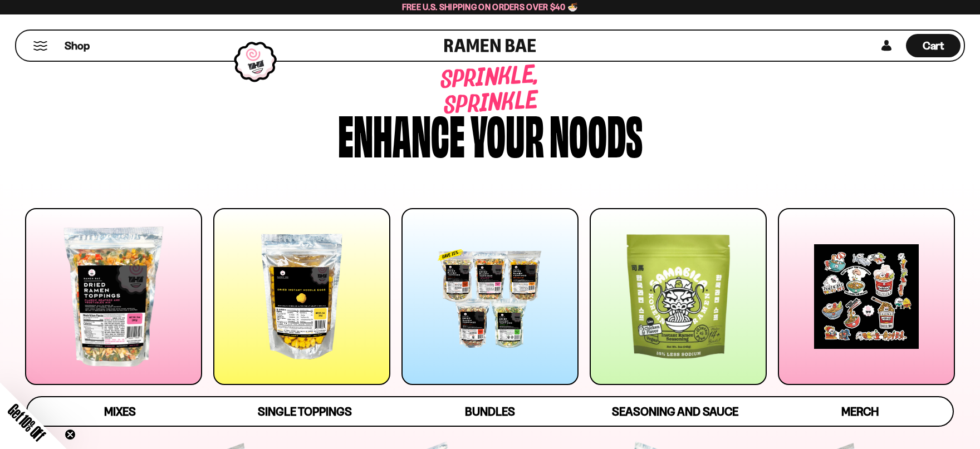 This screenshot has height=449, width=980. Describe the element at coordinates (120, 411) in the screenshot. I see `span: Mixes` at that location.